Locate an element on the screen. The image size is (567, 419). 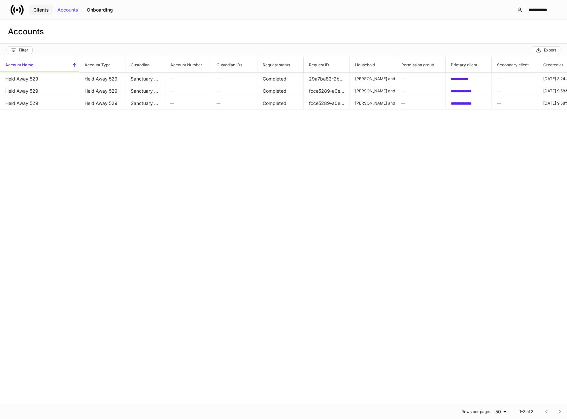
h6: Permission group is located at coordinates (415, 65).